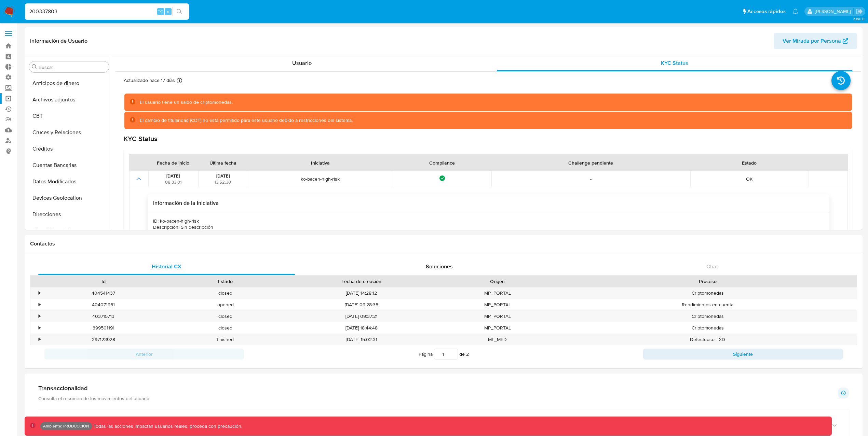  What do you see at coordinates (69, 182) in the screenshot?
I see `button: Datos Modificados` at bounding box center [69, 182].